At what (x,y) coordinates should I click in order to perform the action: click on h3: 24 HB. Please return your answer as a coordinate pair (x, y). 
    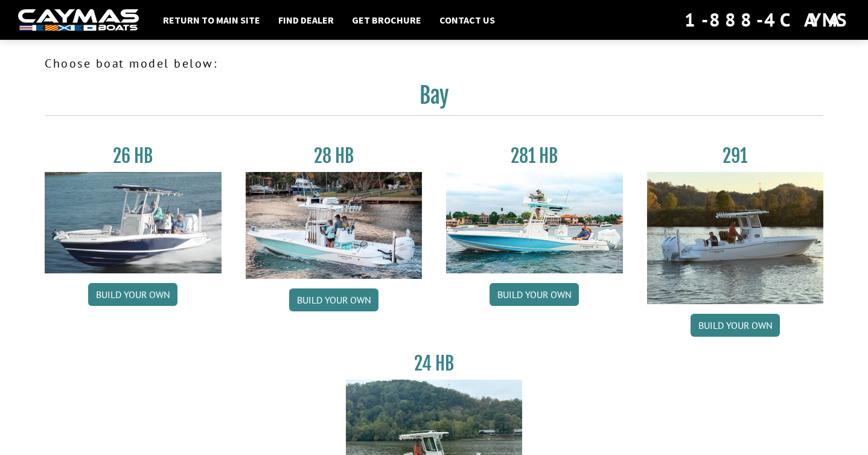
    Looking at the image, I should click on (434, 363).